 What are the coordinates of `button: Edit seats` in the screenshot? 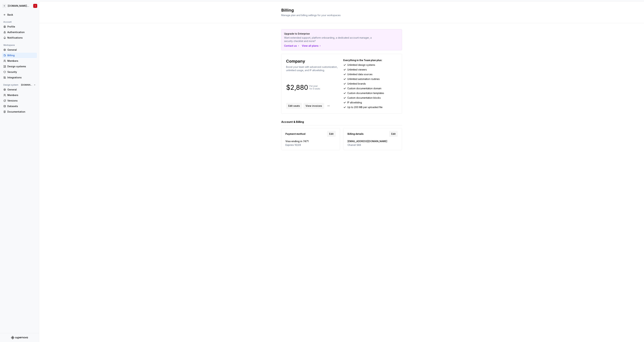 It's located at (294, 106).